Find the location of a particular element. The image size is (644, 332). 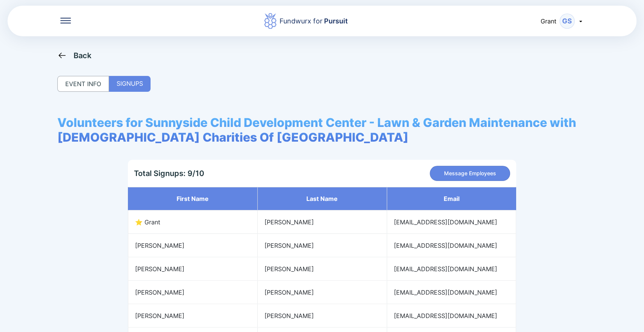

div: EVENT INFO is located at coordinates (83, 84).